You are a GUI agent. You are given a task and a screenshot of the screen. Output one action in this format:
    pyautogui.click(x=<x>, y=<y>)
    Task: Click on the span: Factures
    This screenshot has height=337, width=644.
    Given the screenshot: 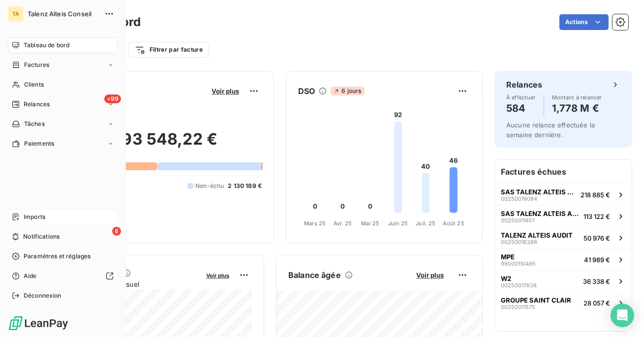 What is the action you would take?
    pyautogui.click(x=36, y=65)
    